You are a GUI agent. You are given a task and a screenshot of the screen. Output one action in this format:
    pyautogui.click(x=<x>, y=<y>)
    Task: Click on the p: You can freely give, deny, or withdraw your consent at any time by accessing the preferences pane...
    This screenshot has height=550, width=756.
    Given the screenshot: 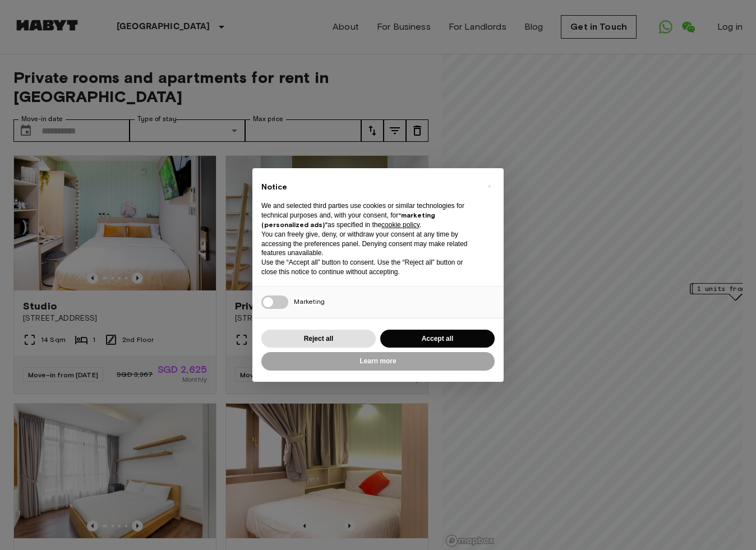 What is the action you would take?
    pyautogui.click(x=369, y=244)
    